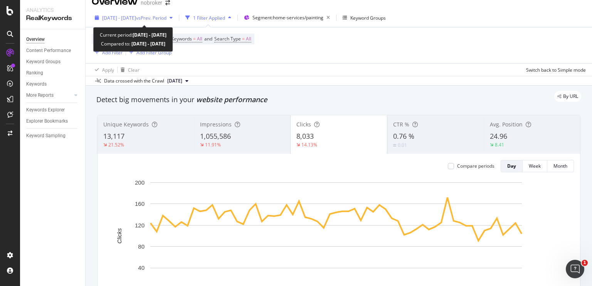  I want to click on span: Keywords, so click(182, 39).